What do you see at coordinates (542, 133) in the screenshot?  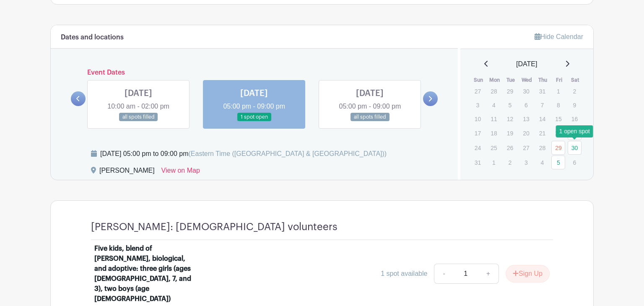 I see `p: 21` at bounding box center [542, 133].